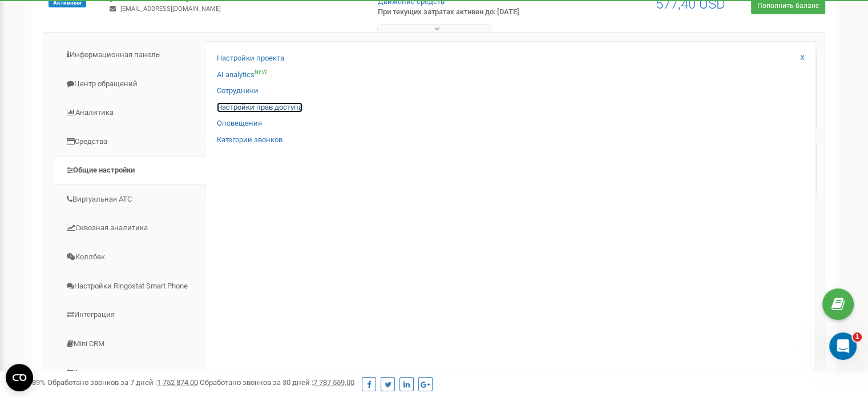 This screenshot has height=397, width=868. What do you see at coordinates (251, 58) in the screenshot?
I see `a: Настройки проекта` at bounding box center [251, 58].